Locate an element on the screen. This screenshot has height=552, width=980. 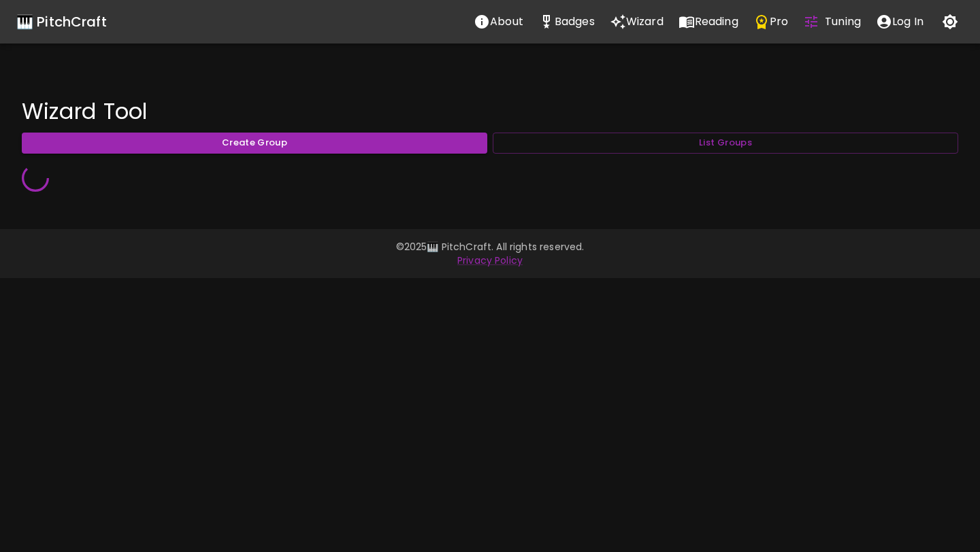
h4: Wizard Tool is located at coordinates (490, 112).